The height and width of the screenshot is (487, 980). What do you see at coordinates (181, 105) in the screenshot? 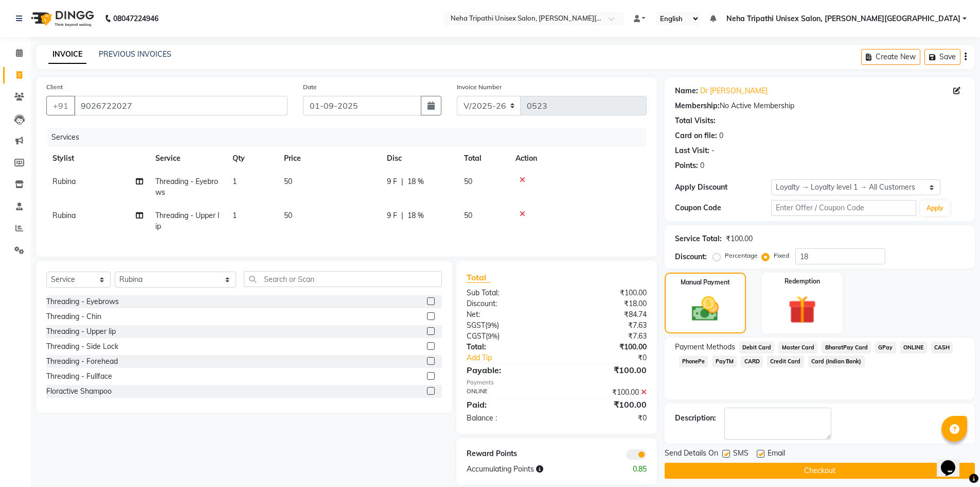
I see `input: Search by Name/Mobile/Email/Code` at bounding box center [181, 105].